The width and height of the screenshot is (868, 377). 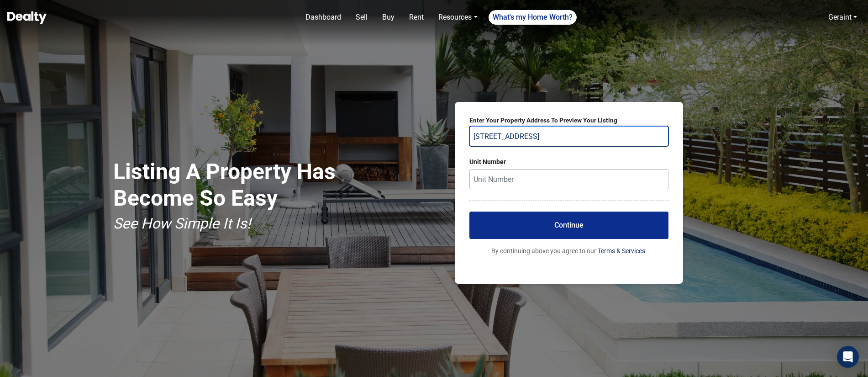 I want to click on div: Open Intercom Messenger, so click(x=848, y=357).